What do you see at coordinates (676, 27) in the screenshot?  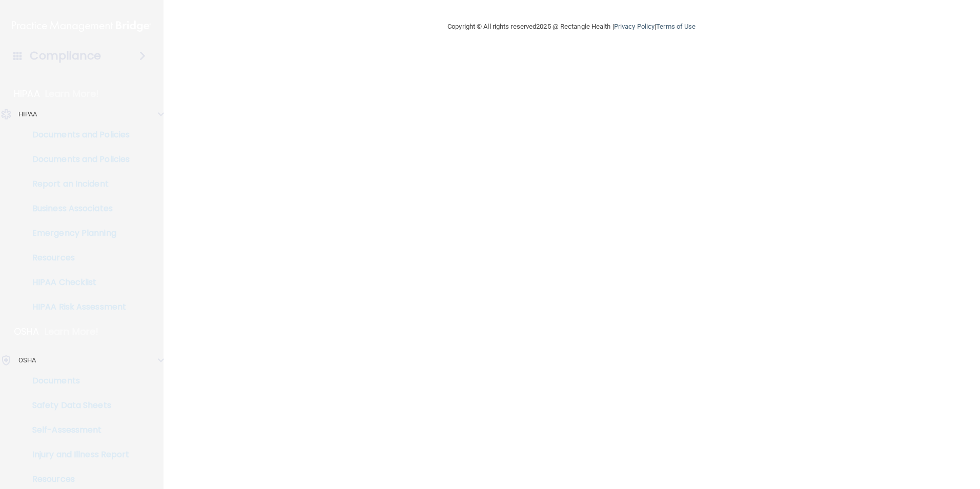 I see `a: Terms of Use` at bounding box center [676, 27].